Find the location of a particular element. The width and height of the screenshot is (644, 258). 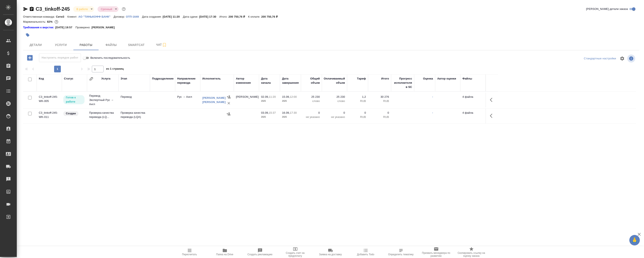

div: Статус is located at coordinates (68, 79).